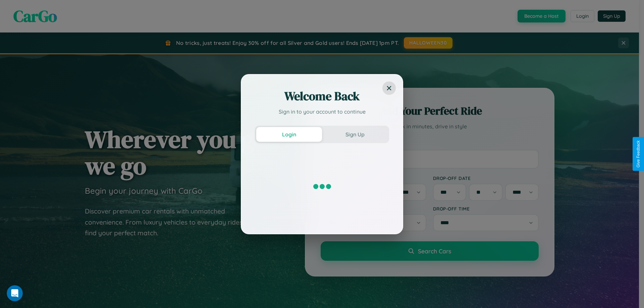 Image resolution: width=644 pixels, height=308 pixels. Describe the element at coordinates (289, 135) in the screenshot. I see `button: Login` at that location.